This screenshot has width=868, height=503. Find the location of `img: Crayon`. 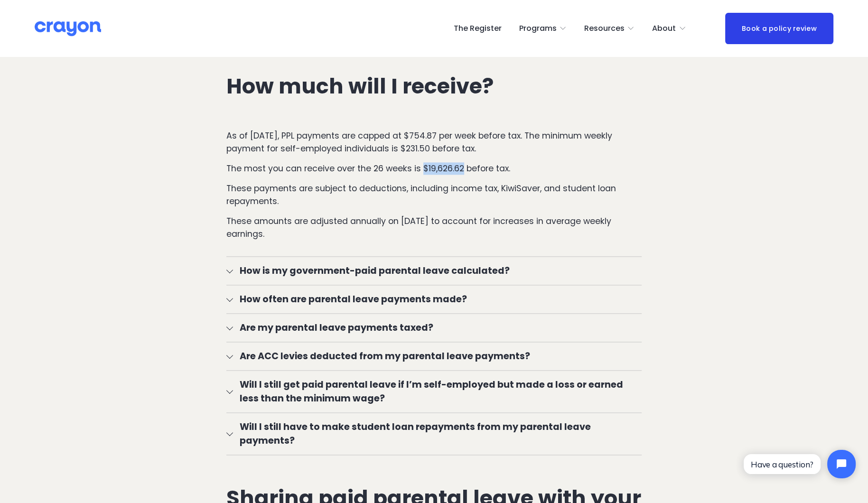

img: Crayon is located at coordinates (68, 29).